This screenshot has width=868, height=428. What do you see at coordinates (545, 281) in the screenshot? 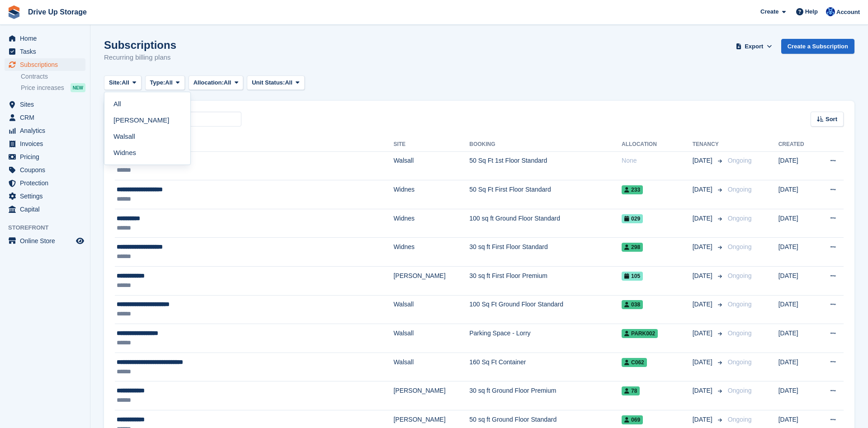
I see `td: 30 sq ft First Floor Premium` at bounding box center [545, 281].